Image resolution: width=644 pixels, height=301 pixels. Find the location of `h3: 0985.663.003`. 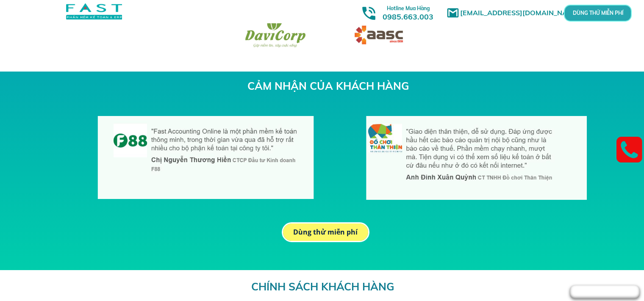

h3: 0985.663.003 is located at coordinates (408, 12).